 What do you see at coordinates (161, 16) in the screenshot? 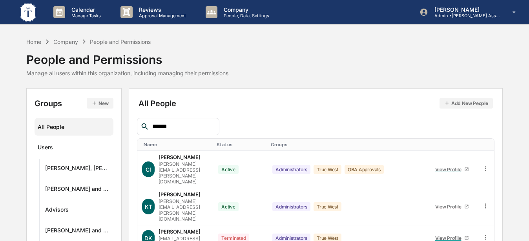
I see `p: Approval Management` at bounding box center [161, 16].